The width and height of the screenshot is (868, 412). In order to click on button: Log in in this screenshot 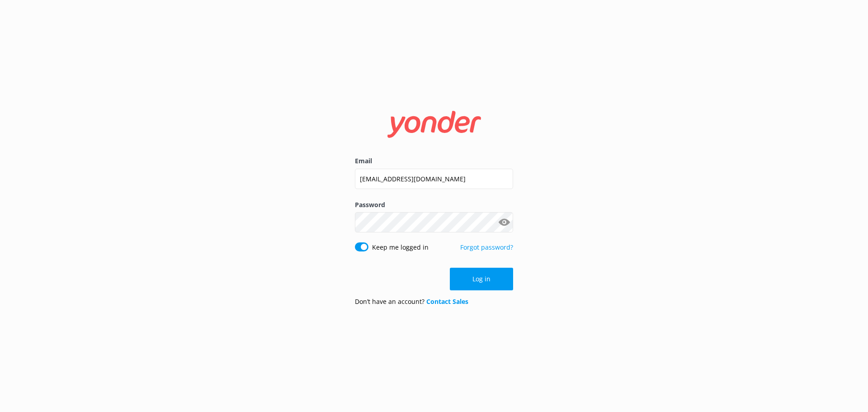, I will do `click(481, 279)`.